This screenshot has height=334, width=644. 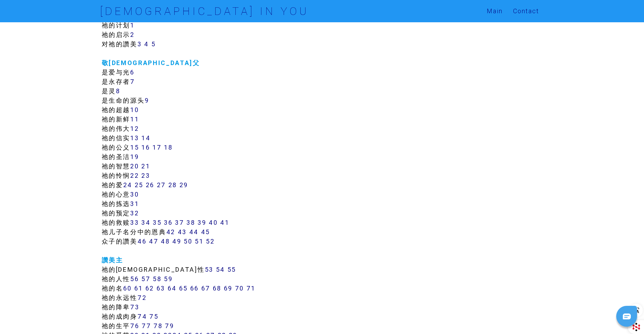 I want to click on a: 2, so click(x=132, y=35).